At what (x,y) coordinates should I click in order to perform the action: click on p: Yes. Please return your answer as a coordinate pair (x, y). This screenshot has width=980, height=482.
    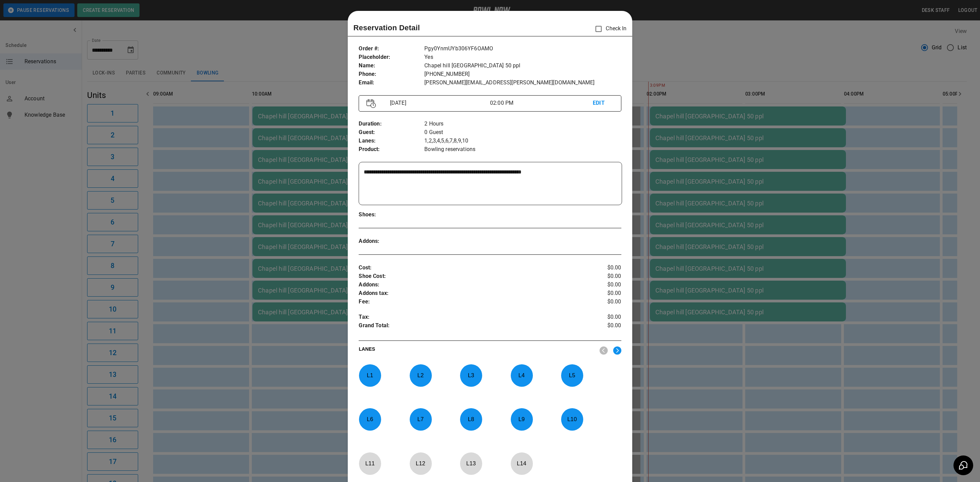
    Looking at the image, I should click on (523, 57).